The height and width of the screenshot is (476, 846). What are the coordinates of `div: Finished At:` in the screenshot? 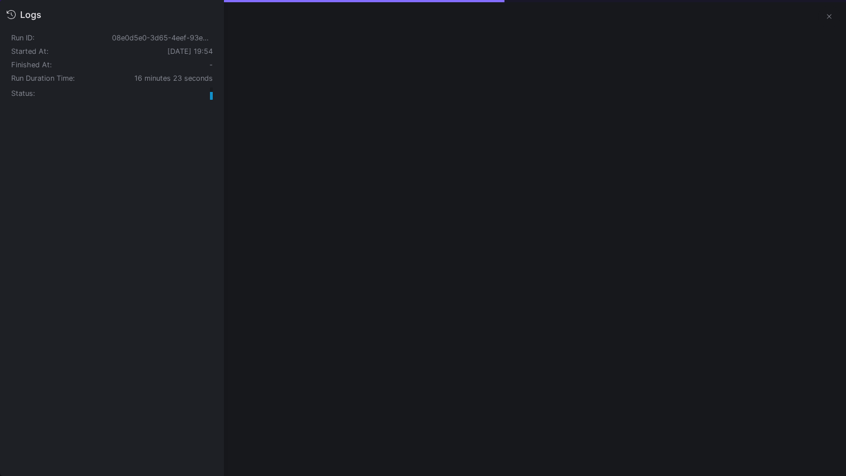 It's located at (62, 65).